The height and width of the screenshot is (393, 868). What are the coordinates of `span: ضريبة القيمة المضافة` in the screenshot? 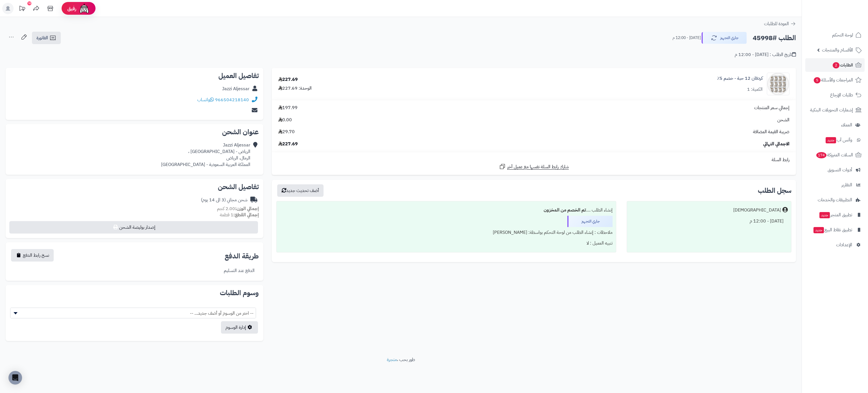 It's located at (771, 132).